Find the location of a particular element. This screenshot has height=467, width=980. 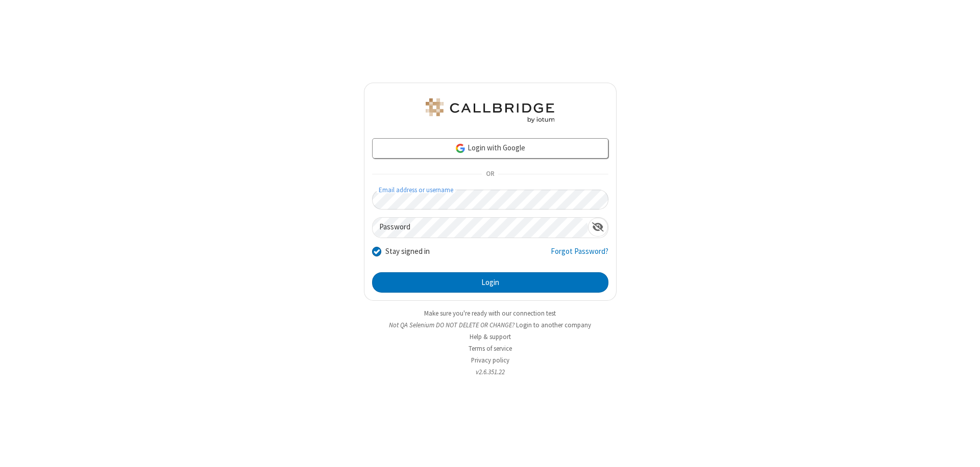

button: Login is located at coordinates (490, 283).